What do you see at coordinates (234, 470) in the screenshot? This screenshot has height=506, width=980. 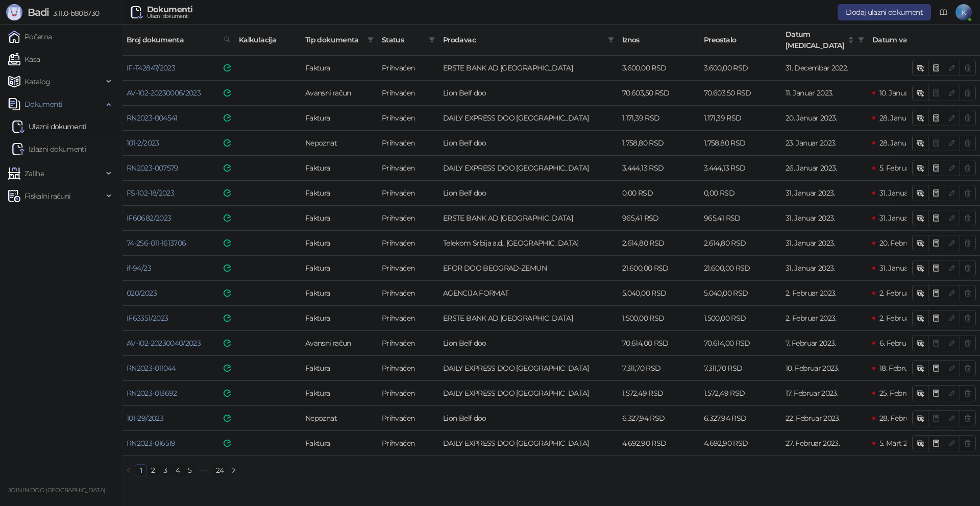 I see `li: Sledeća strana` at bounding box center [234, 470].